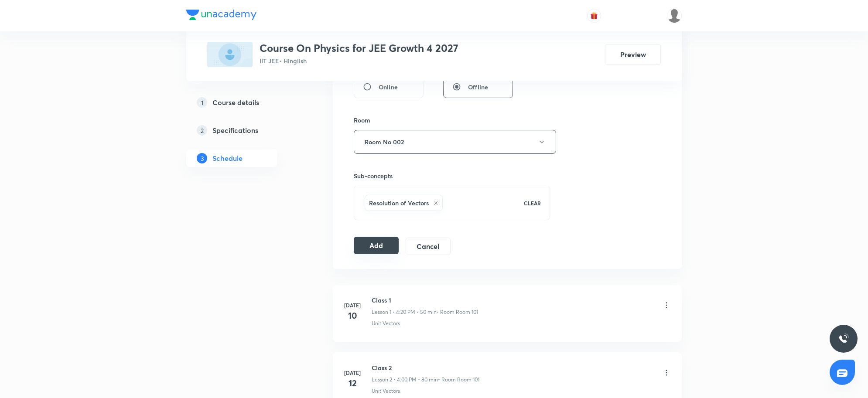 The width and height of the screenshot is (868, 398). What do you see at coordinates (227, 159) in the screenshot?
I see `h5: Schedule` at bounding box center [227, 159].